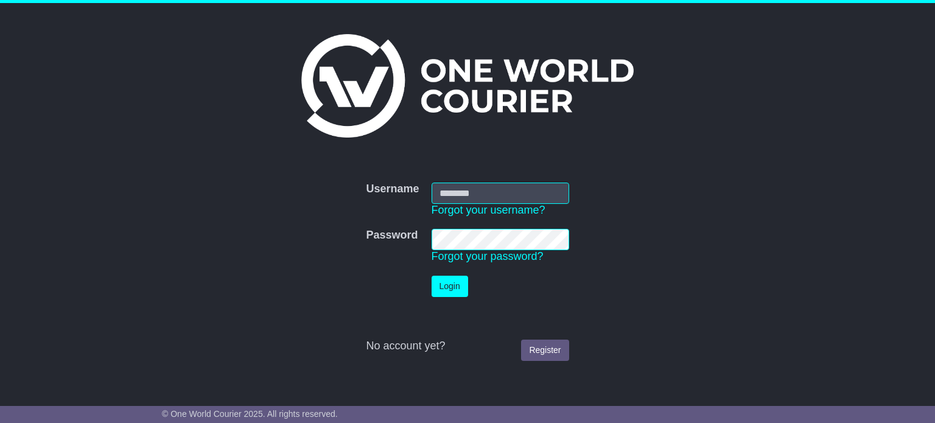 Image resolution: width=935 pixels, height=423 pixels. I want to click on a: Forgot your username?, so click(488, 210).